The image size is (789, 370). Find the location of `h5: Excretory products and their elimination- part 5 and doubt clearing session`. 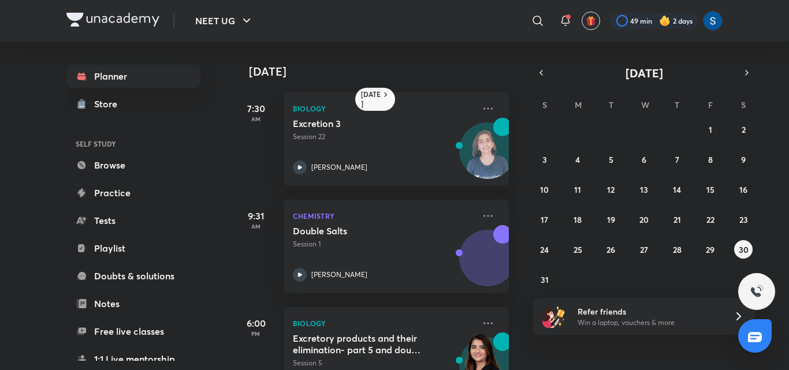

h5: Excretory products and their elimination- part 5 and doubt clearing session is located at coordinates (364, 344).